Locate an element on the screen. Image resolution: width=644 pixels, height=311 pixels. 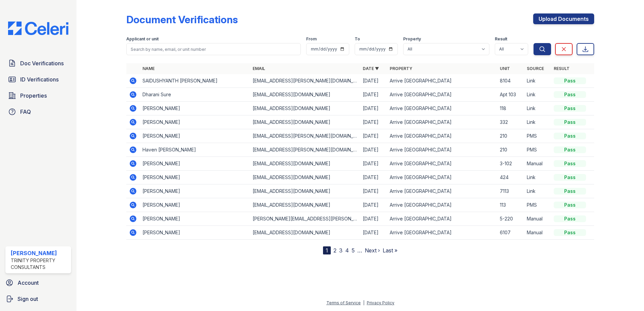
a: 4 is located at coordinates (347, 251).